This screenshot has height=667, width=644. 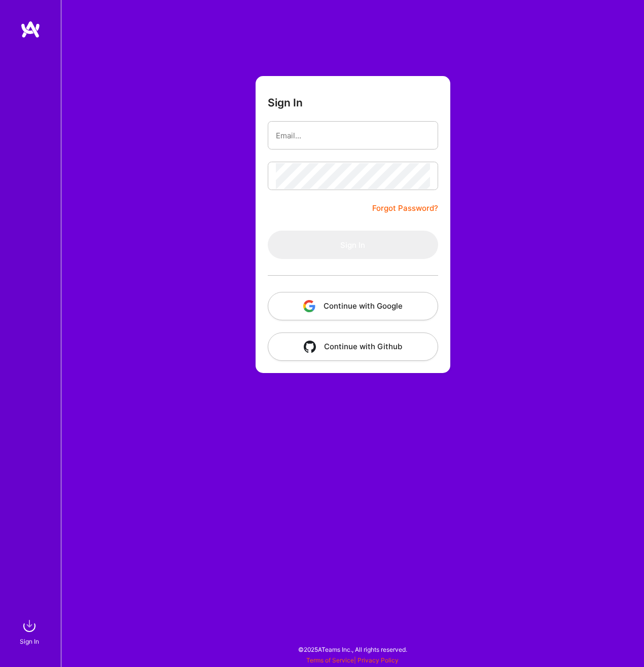 What do you see at coordinates (378, 660) in the screenshot?
I see `a: Privacy Policy` at bounding box center [378, 660].